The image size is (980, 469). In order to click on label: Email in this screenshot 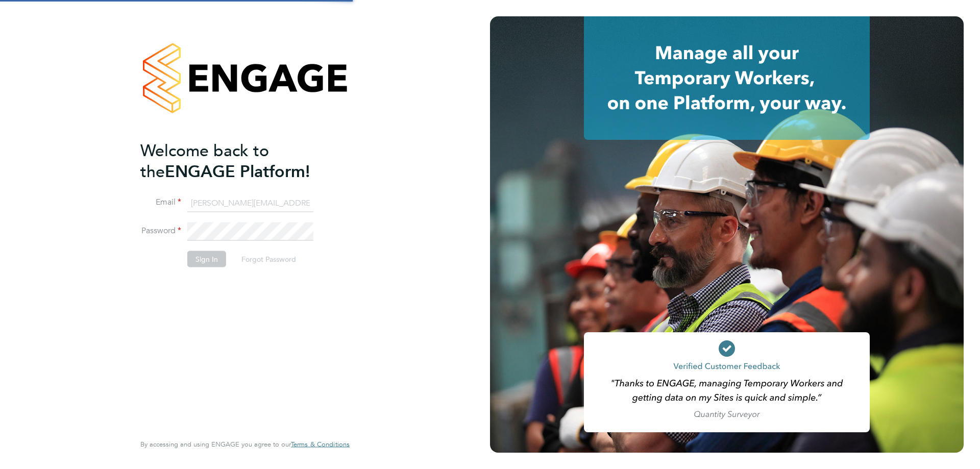, I will do `click(161, 202)`.